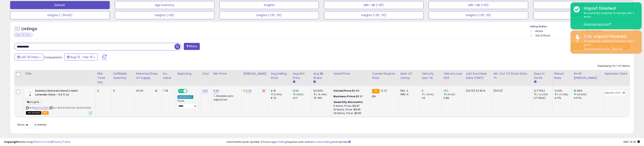 Image resolution: width=644 pixels, height=146 pixels. Describe the element at coordinates (431, 76) in the screenshot. I see `div: Velocity Last 7d` at that location.